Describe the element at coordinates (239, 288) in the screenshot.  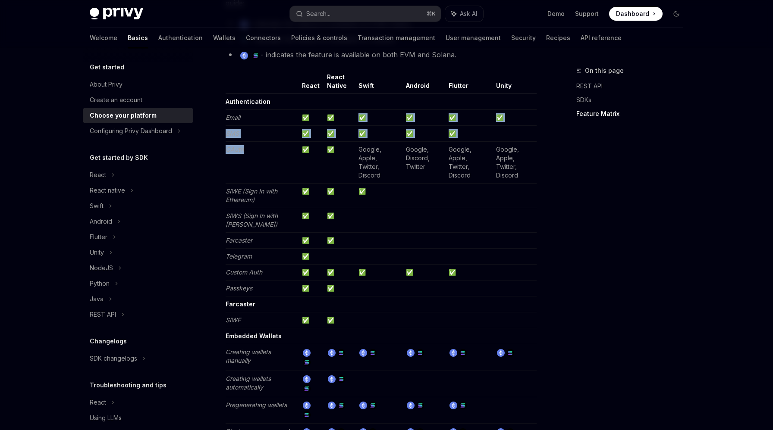
I see `em: Passkeys` at that location.